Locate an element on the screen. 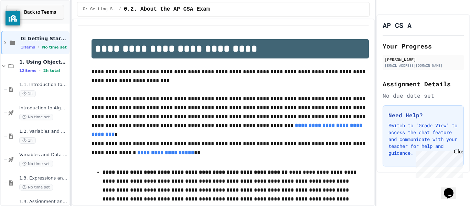 Image resolution: width=470 pixels, height=206 pixels. span: Back to Teams is located at coordinates (40, 12).